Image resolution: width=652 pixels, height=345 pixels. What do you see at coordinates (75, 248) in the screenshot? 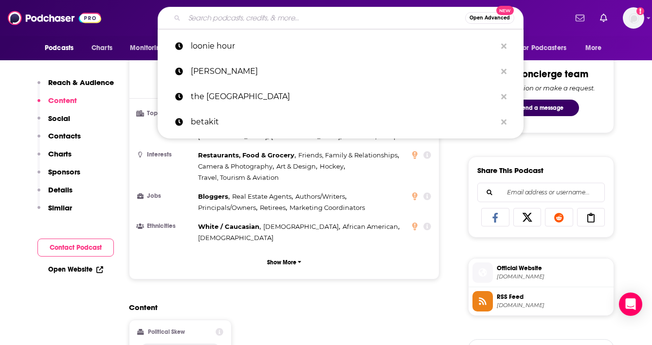
I see `button: Contact Podcast` at bounding box center [75, 248].